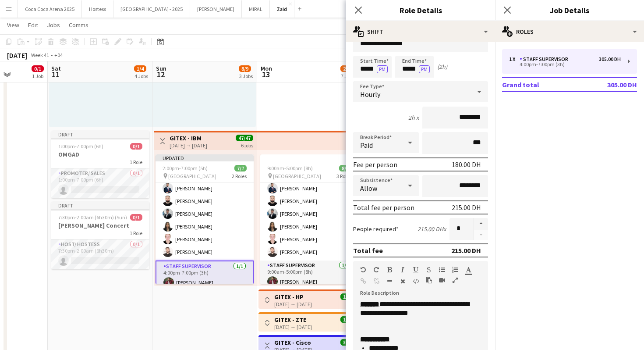 The height and width of the screenshot is (350, 644). I want to click on span: 8/9, so click(245, 68).